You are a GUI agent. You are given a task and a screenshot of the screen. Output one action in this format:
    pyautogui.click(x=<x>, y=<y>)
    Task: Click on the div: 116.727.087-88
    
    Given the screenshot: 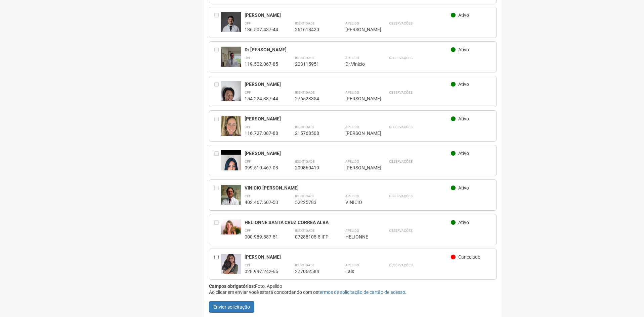 What is the action you would take?
    pyautogui.click(x=261, y=133)
    